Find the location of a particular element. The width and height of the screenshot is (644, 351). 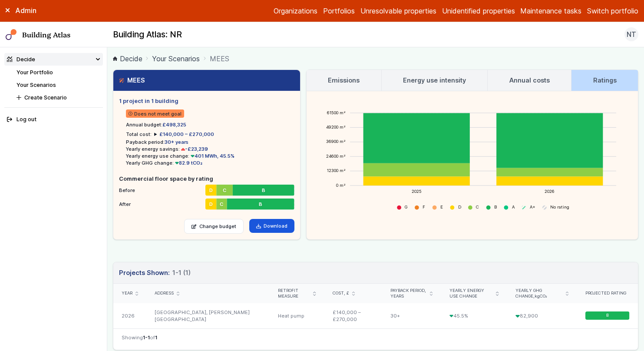

li: Yearly energy use change: is located at coordinates (210, 156).